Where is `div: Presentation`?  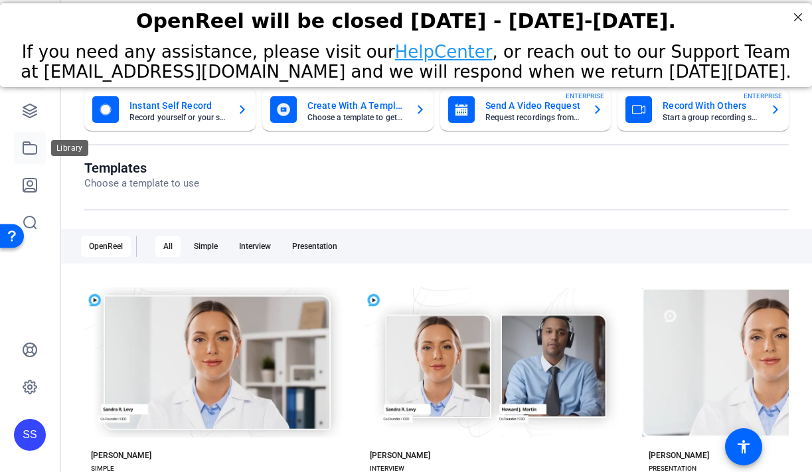
div: Presentation is located at coordinates (315, 246).